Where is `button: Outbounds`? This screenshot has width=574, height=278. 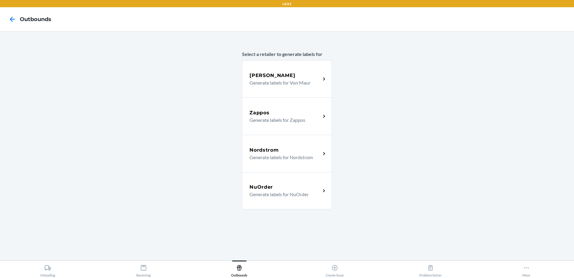 button: Outbounds is located at coordinates (239, 268).